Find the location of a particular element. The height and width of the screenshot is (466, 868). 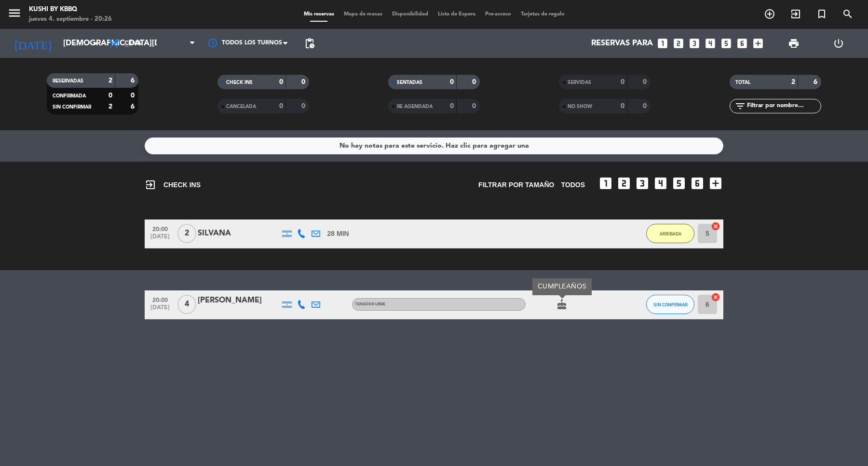

span: ARRIBADA is located at coordinates (670, 234).